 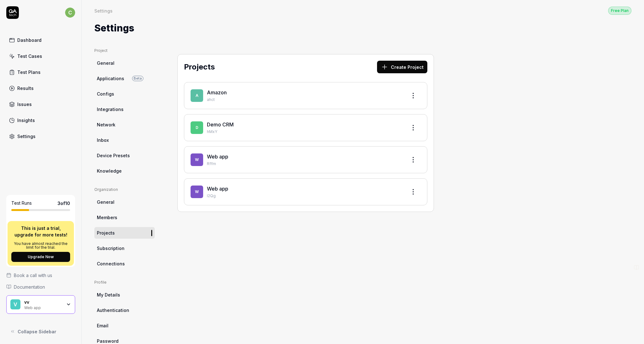 What do you see at coordinates (111, 264) in the screenshot?
I see `span: Connections` at bounding box center [111, 264].